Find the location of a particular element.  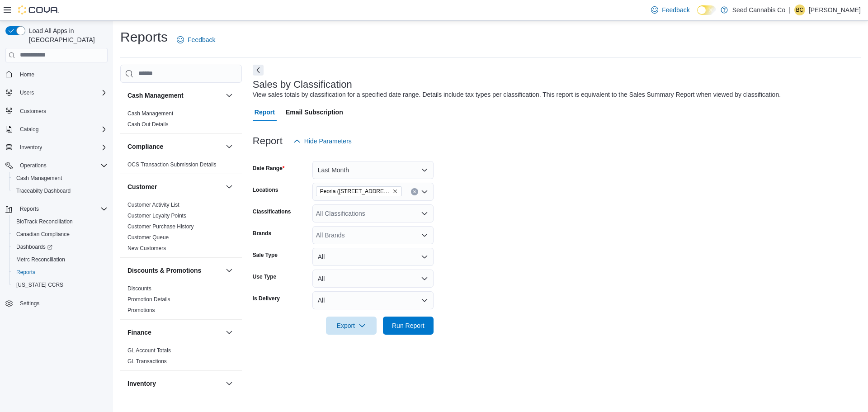

div: Compliance is located at coordinates (181, 167).